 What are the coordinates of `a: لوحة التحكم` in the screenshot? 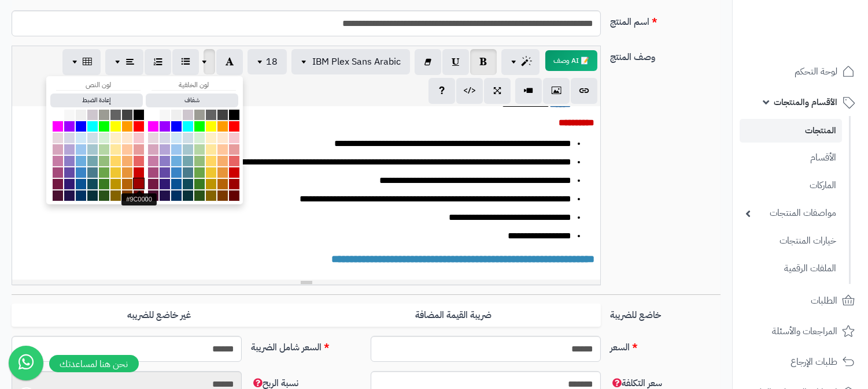 It's located at (800, 72).